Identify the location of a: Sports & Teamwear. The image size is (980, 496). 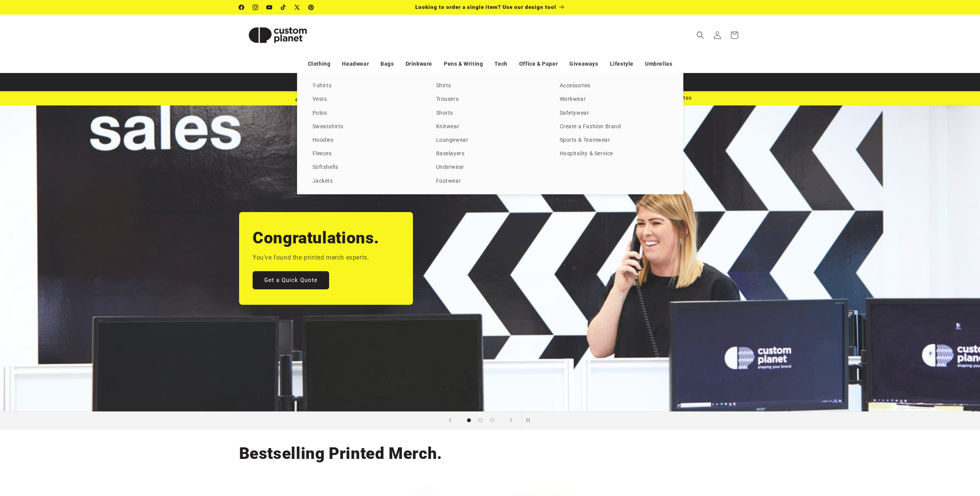
(614, 140).